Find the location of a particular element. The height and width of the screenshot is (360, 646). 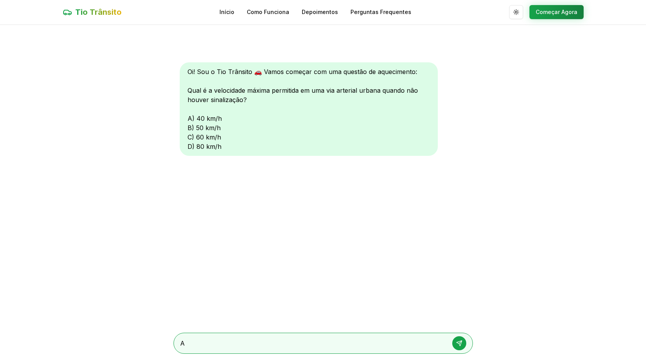

span: Tio Trânsito is located at coordinates (98, 12).